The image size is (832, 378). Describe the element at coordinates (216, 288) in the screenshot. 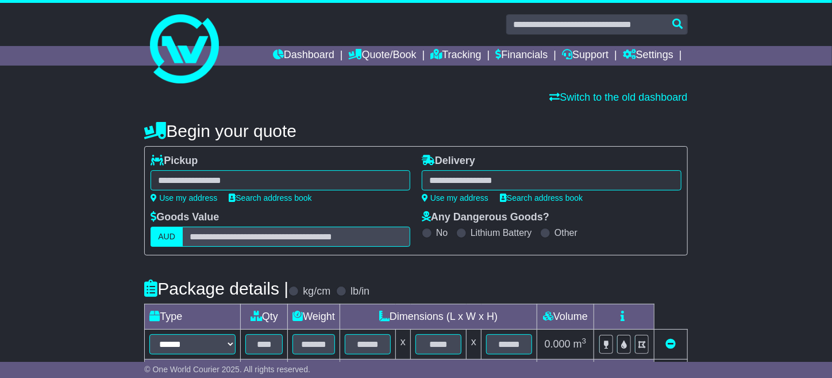

I see `h4: Package details |` at that location.